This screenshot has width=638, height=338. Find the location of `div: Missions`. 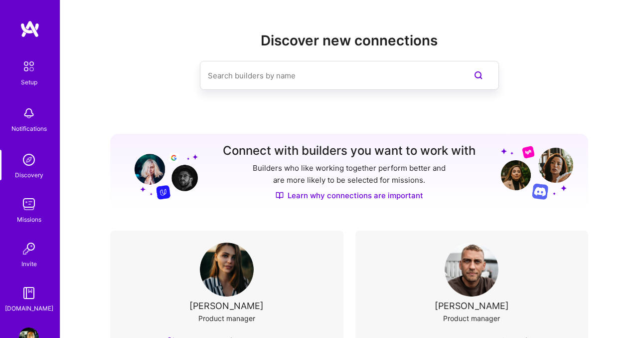

div: Missions is located at coordinates (29, 219).